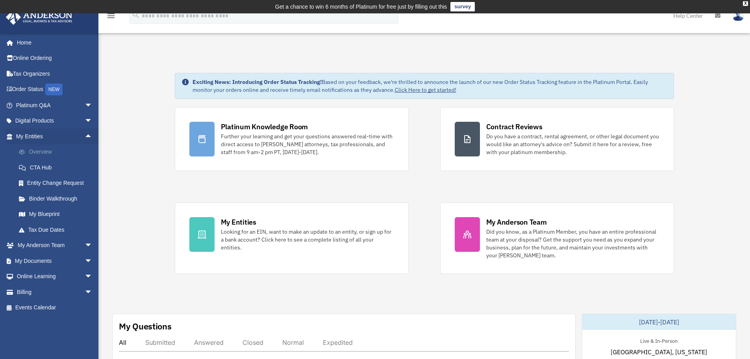 This screenshot has width=750, height=359. I want to click on div: Contract Reviews, so click(514, 126).